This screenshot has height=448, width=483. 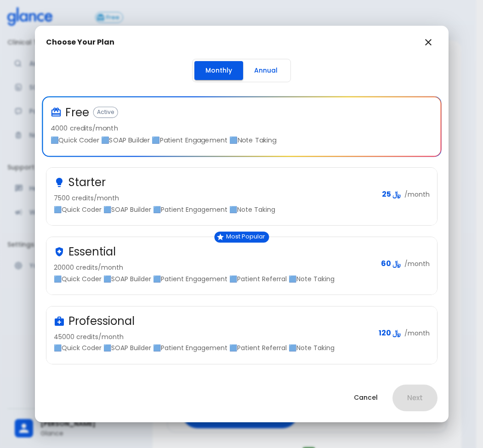 I want to click on span: ﷼ 120, so click(x=390, y=333).